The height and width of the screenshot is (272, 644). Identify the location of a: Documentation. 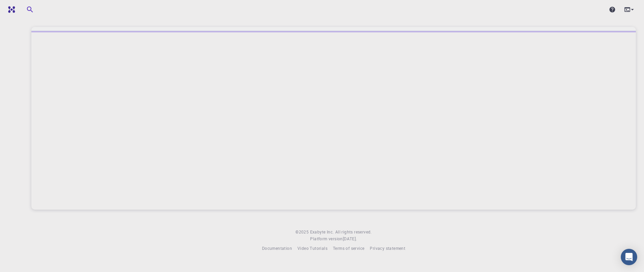
(277, 248).